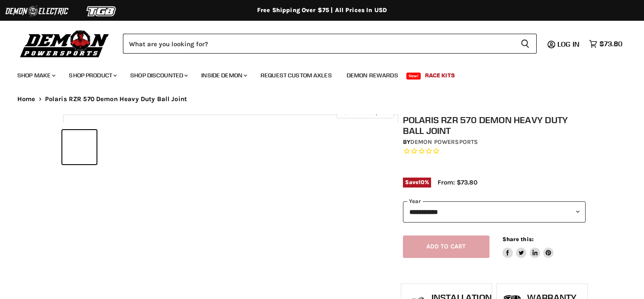  What do you see at coordinates (26, 99) in the screenshot?
I see `a: Home` at bounding box center [26, 99].